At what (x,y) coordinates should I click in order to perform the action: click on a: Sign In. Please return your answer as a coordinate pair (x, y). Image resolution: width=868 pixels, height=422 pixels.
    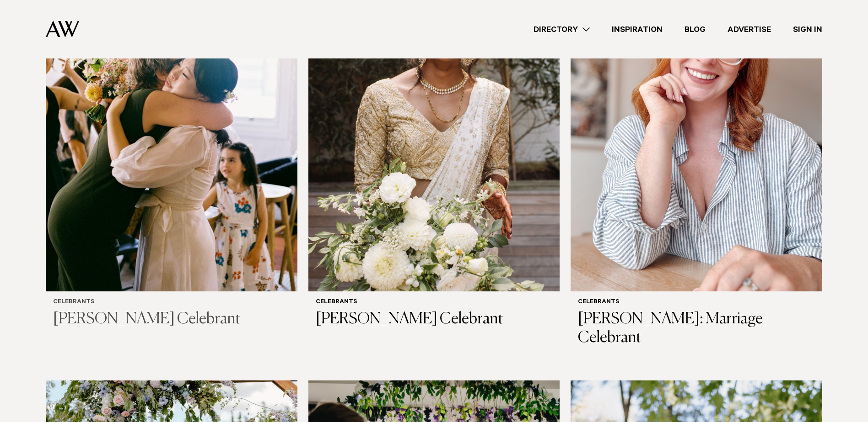
    Looking at the image, I should click on (807, 29).